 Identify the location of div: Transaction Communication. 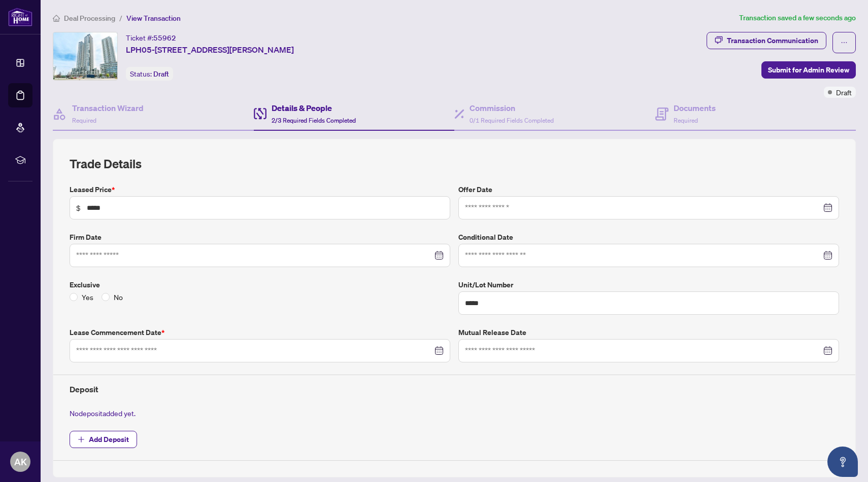
(772, 41).